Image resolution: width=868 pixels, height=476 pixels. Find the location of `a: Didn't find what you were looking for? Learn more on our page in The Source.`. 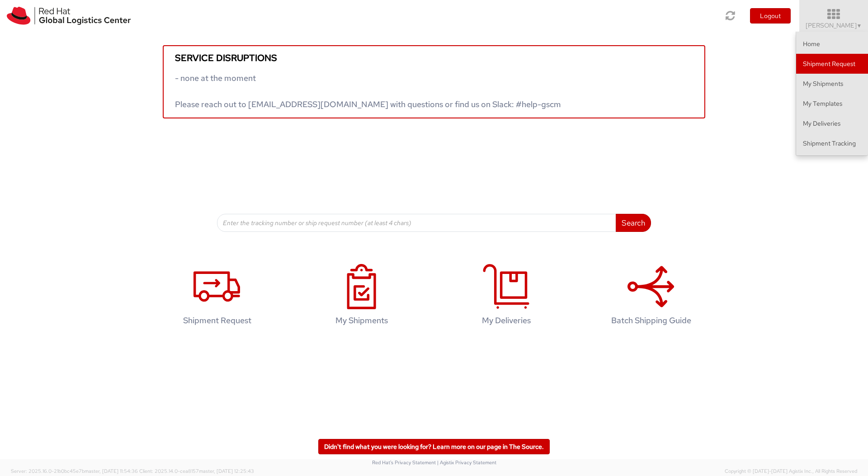

a: Didn't find what you were looking for? Learn more on our page in The Source. is located at coordinates (434, 446).